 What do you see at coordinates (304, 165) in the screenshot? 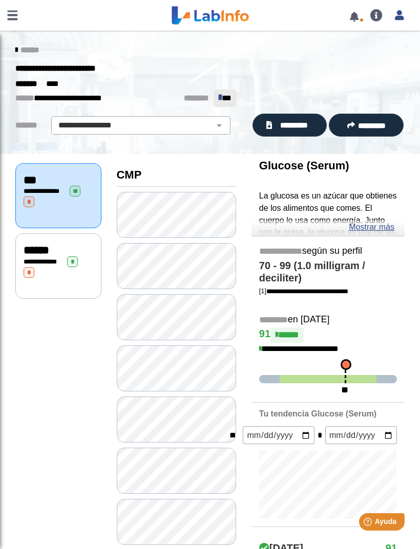
I see `b: Glucose (Serum)` at bounding box center [304, 165].